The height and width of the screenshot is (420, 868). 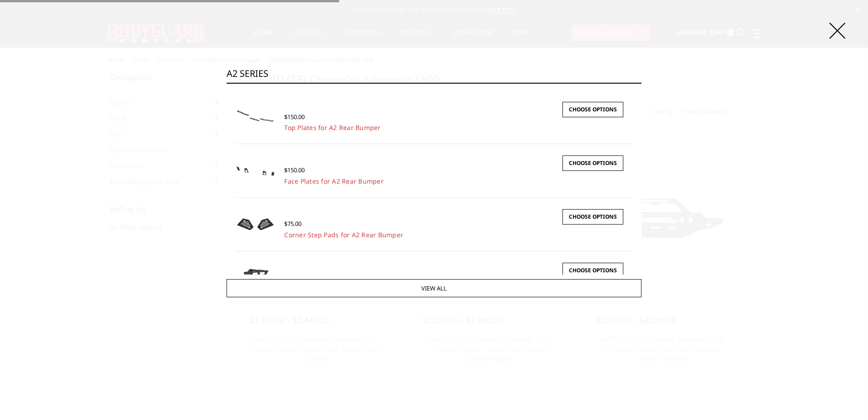 I want to click on a: Face Plates for A2 Rear Bumper, so click(x=334, y=180).